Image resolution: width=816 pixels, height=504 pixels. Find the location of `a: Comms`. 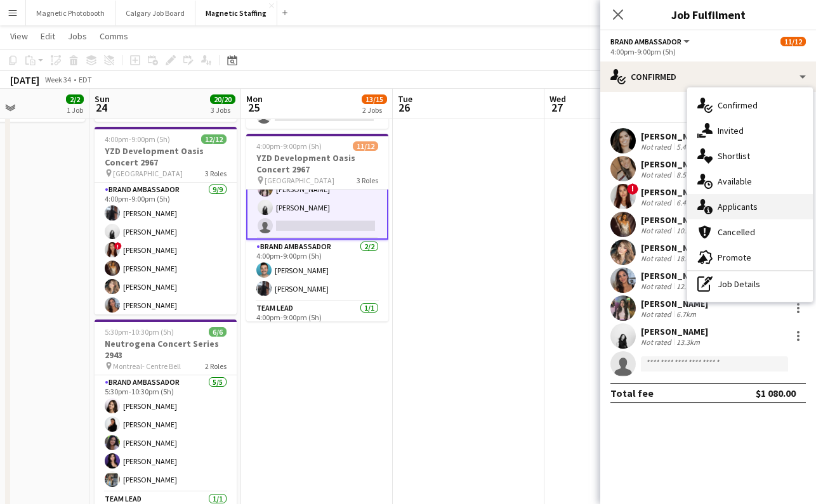

a: Comms is located at coordinates (113, 36).